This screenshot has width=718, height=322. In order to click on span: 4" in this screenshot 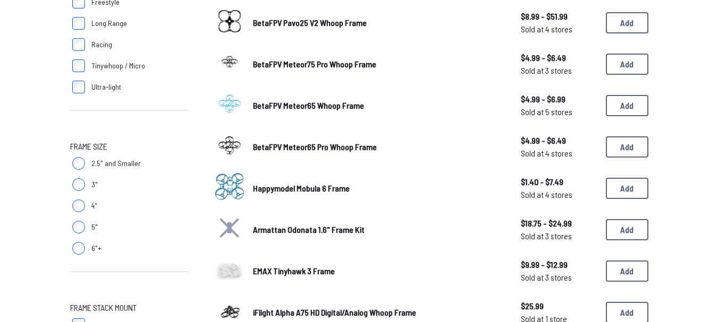, I will do `click(94, 206)`.